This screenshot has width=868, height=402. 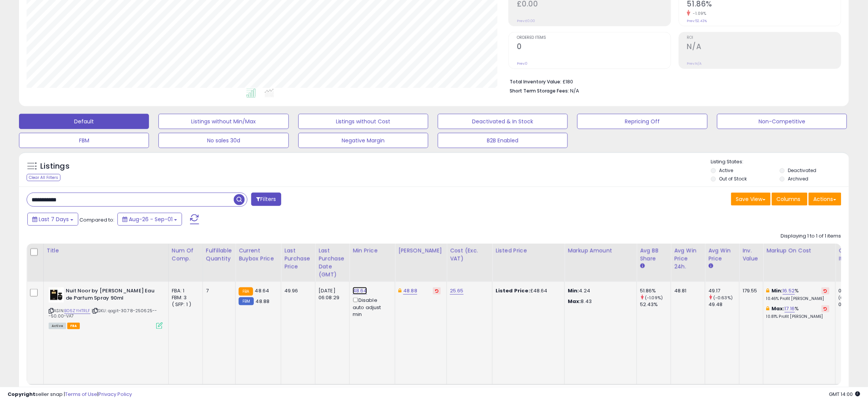 I want to click on small: Avg Win Price., so click(x=711, y=266).